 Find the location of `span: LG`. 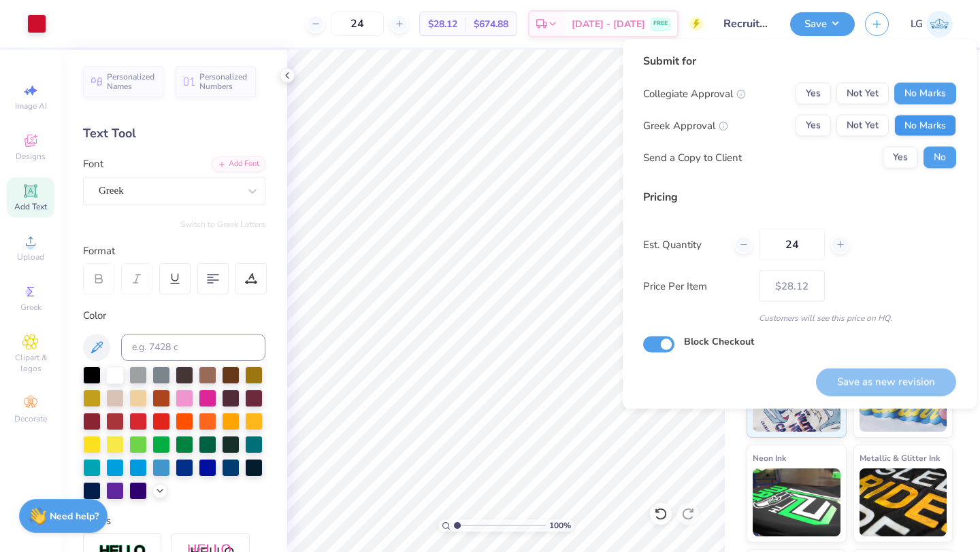

span: LG is located at coordinates (917, 24).